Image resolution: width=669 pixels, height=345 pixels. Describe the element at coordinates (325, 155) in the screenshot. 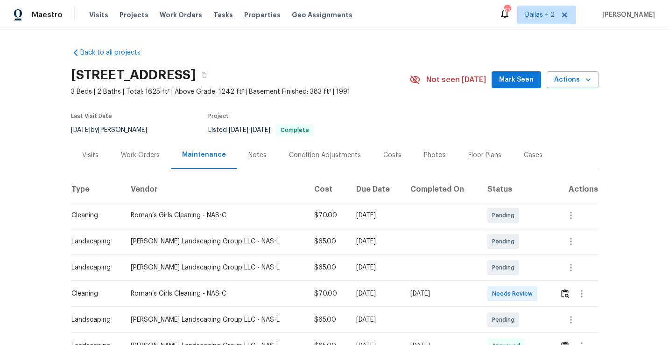

I see `div: Condition Adjustments` at that location.